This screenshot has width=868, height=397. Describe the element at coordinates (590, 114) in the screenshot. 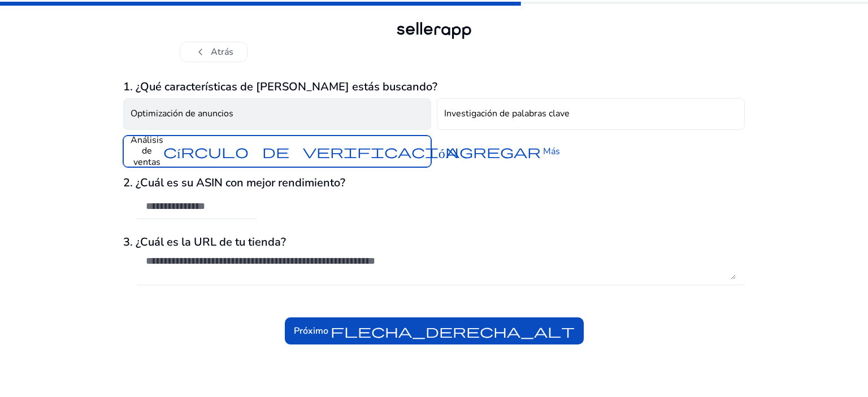

I see `button: Investigación de palabras clave` at that location.